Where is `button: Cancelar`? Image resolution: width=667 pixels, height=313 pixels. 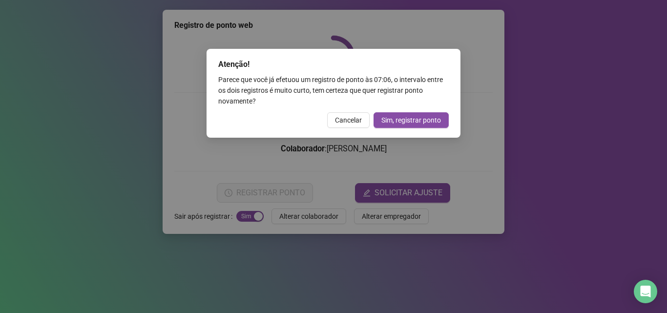 button: Cancelar is located at coordinates (348, 120).